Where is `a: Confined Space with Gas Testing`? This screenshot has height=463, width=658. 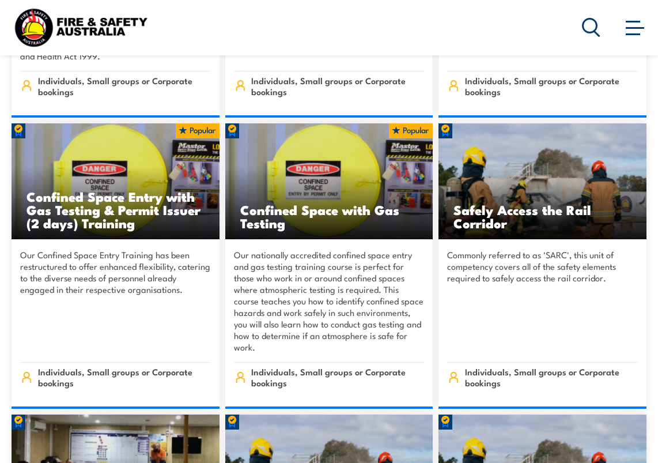 a: Confined Space with Gas Testing is located at coordinates (329, 181).